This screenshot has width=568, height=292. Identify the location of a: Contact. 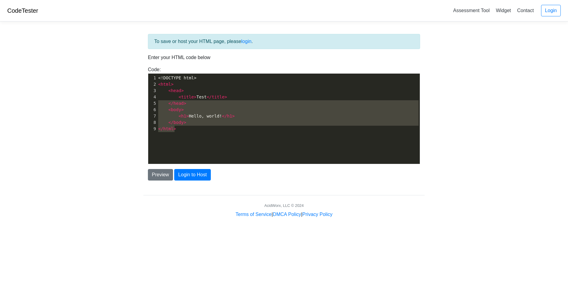
(526, 10).